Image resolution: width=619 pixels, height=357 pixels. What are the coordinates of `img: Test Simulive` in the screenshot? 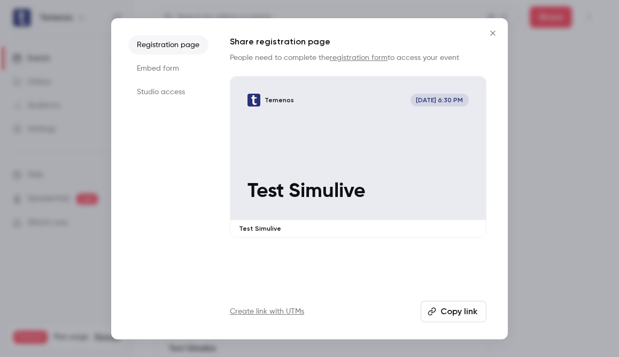 It's located at (254, 100).